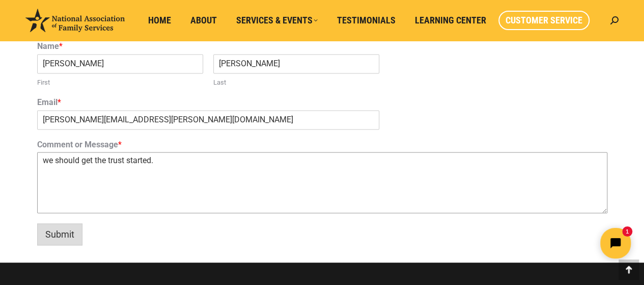  Describe the element at coordinates (322, 145) in the screenshot. I see `label: Comment or Message` at that location.